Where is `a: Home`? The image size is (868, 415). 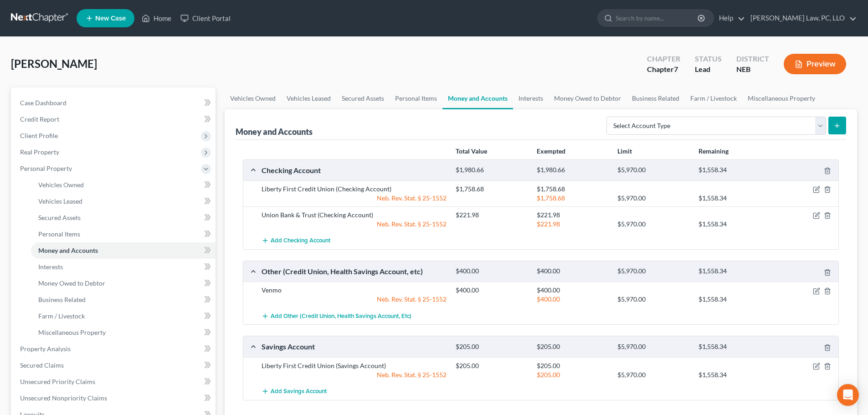 a: Home is located at coordinates (156, 18).